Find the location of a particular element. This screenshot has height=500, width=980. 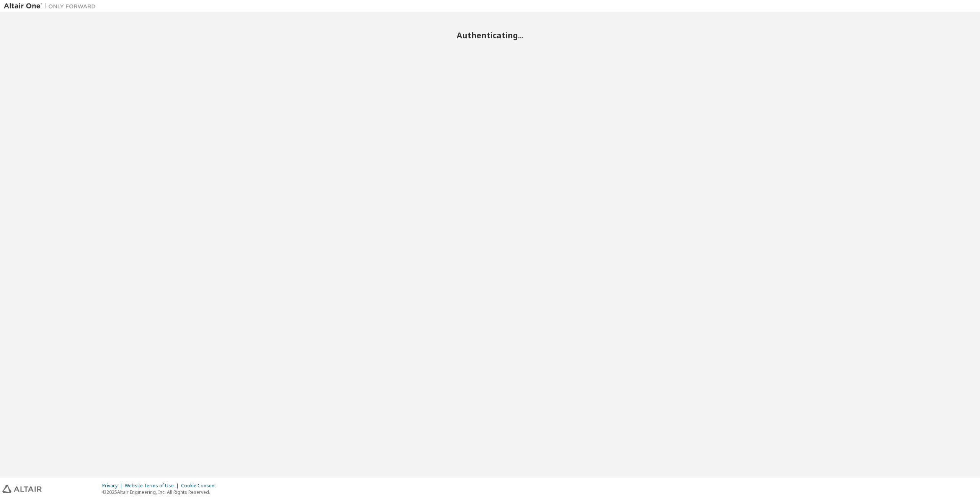

p: © 2025 Altair Engineering, Inc. All Rights Reserved. is located at coordinates (161, 492).